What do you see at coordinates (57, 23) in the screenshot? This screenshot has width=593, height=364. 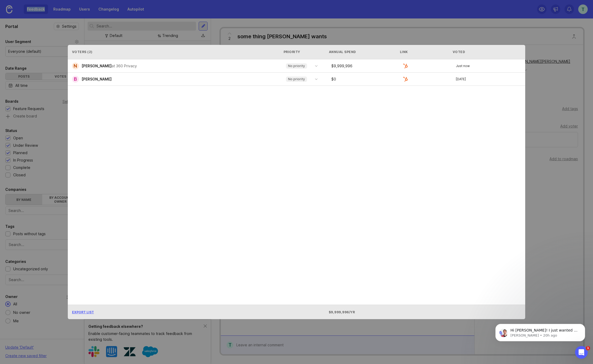 I see `p: Message from Jacques, sent 20h ago` at bounding box center [57, 23].